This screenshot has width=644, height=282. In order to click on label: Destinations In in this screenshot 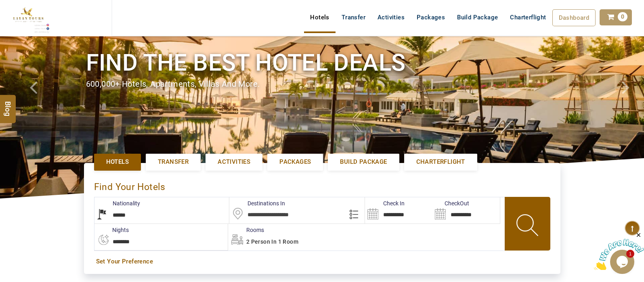, I will do `click(257, 203)`.